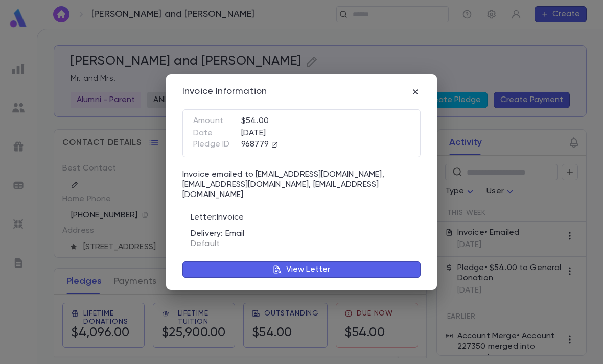 The height and width of the screenshot is (364, 603). I want to click on p: Date, so click(217, 133).